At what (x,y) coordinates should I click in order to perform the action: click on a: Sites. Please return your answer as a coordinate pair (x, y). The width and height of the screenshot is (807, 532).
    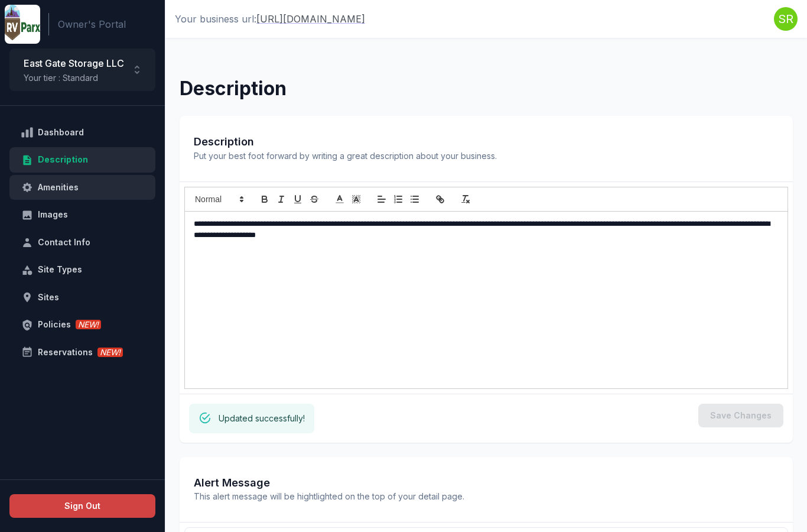
    Looking at the image, I should click on (82, 297).